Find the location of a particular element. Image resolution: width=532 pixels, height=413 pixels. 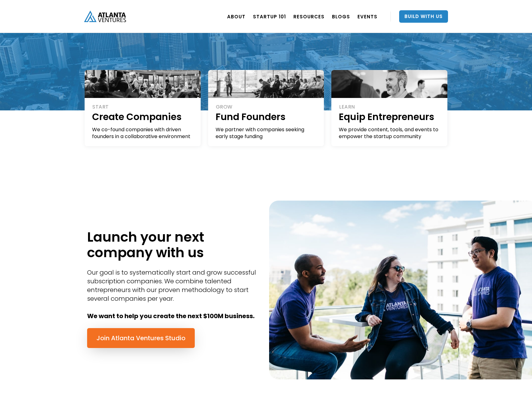

a: LEARNEquip EntrepreneursWe provide content, tools, and events to empower the startup community is located at coordinates (389, 108).